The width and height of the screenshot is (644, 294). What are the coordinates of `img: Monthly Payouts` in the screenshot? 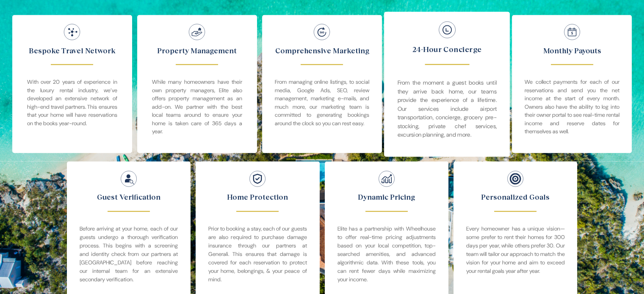 It's located at (572, 32).